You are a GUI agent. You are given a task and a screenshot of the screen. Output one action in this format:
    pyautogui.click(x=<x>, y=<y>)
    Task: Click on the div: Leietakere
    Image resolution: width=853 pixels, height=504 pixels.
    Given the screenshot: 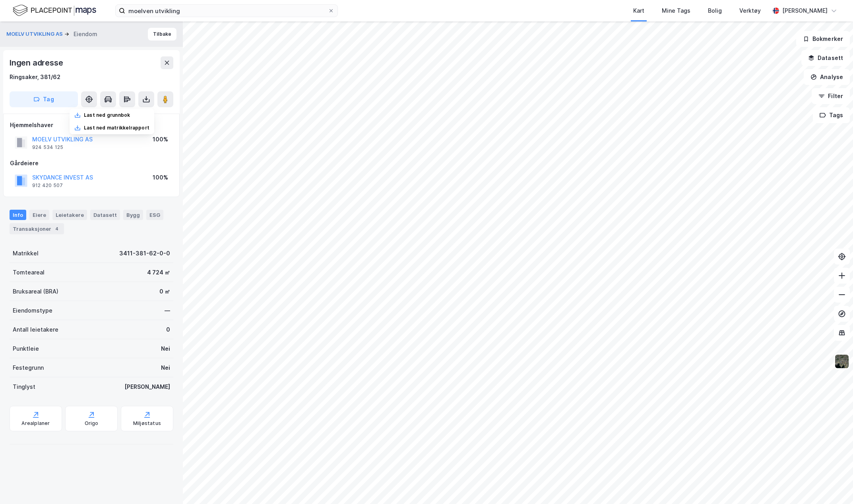 What is the action you would take?
    pyautogui.click(x=70, y=215)
    